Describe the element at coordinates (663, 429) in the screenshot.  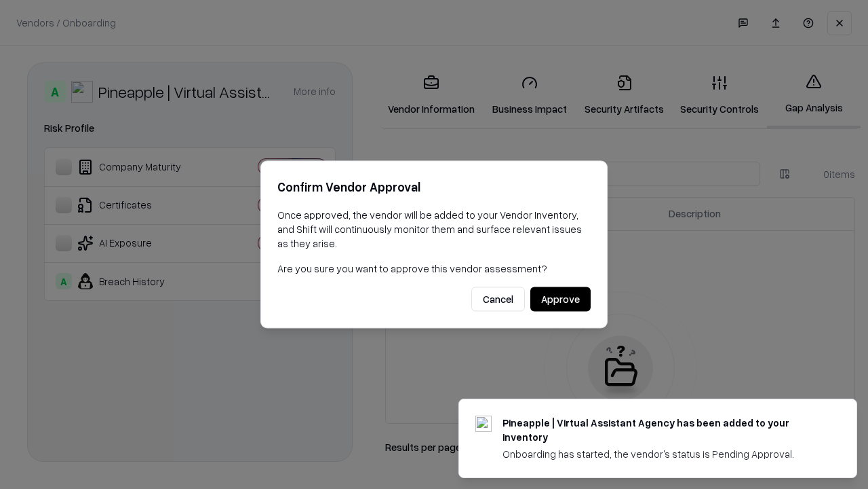
I see `div: Pineapple | Virtual Assistant Agency has been added to your inventory` at that location.